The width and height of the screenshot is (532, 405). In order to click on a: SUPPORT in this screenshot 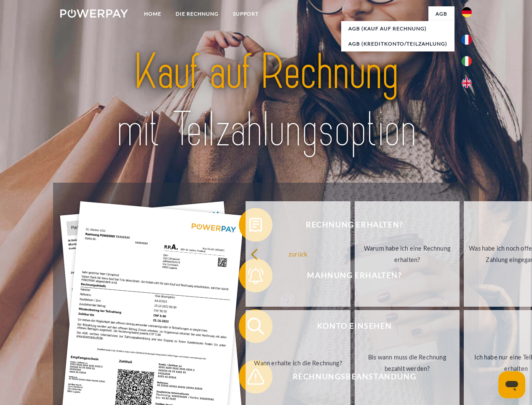, I will do `click(246, 14)`.